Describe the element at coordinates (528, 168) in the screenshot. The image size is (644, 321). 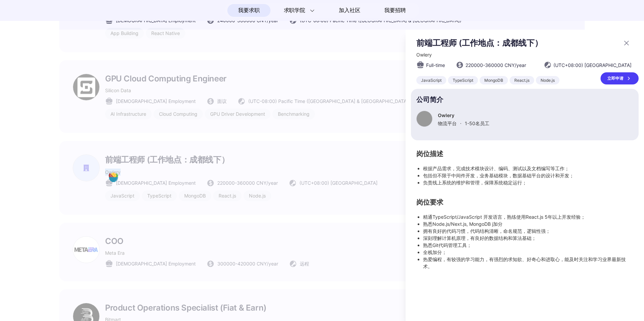
I see `li: 根据产品需求，完成技术模块设计、编码、测试以及文档编写等工作；` at that location.